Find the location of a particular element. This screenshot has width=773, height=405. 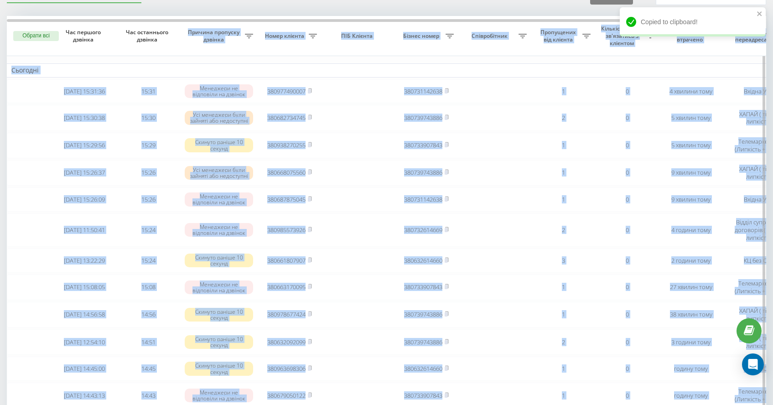

div: Open Intercom Messenger is located at coordinates (753, 364).